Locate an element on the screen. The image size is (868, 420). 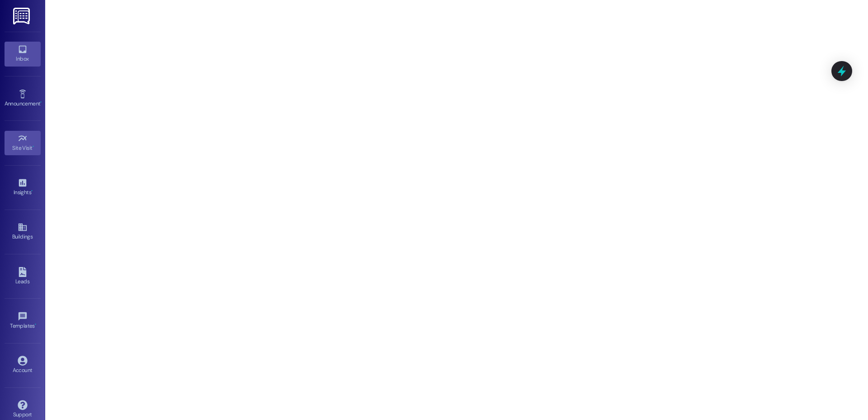
a: Templates • is located at coordinates (23, 320).